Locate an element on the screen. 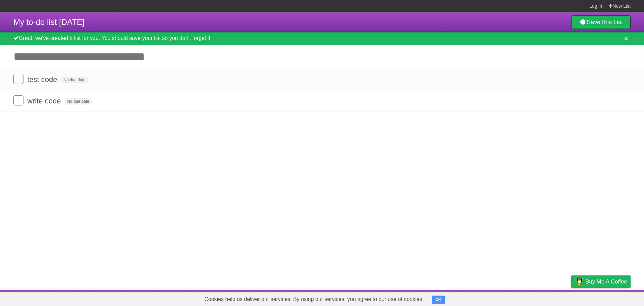  span: Buy me a coffee is located at coordinates (605, 281).